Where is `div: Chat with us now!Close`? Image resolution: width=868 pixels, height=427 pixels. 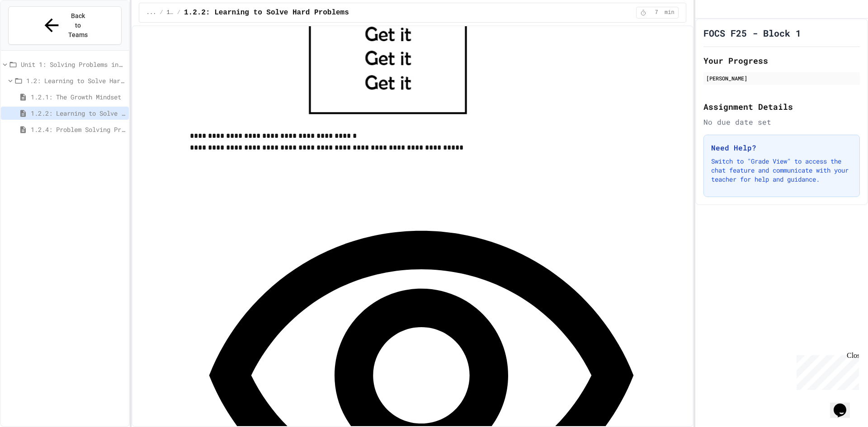
div: Chat with us now!Close is located at coordinates (33, 31).